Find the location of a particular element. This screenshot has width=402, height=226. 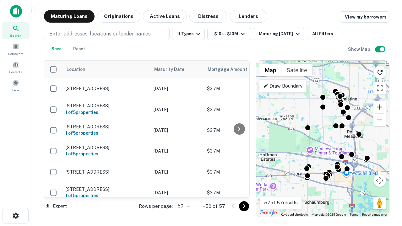

button: Originations is located at coordinates (119, 16).